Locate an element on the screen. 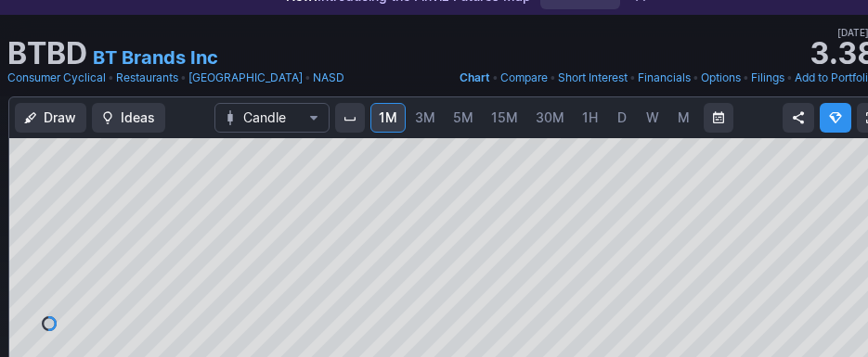 The height and width of the screenshot is (357, 868). a: Chart is located at coordinates (474, 78).